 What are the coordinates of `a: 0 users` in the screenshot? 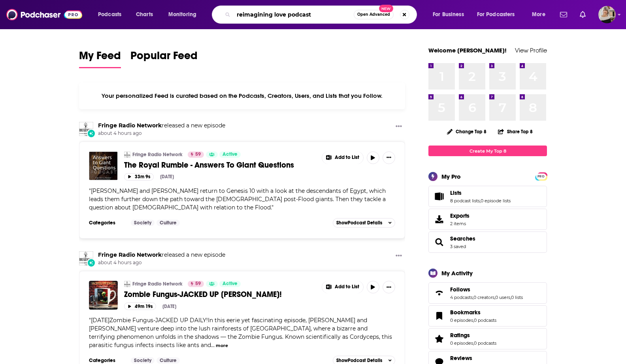 It's located at (502, 297).